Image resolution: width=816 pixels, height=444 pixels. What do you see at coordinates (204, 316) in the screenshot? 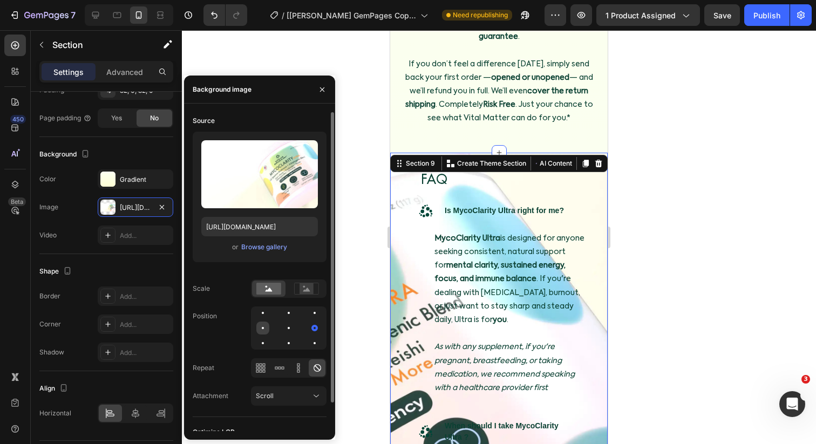
I see `div: Position` at bounding box center [204, 316].